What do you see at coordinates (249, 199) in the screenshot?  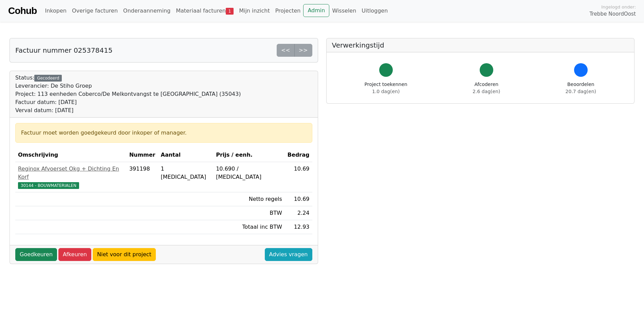 I see `td: Netto regels` at bounding box center [249, 199].